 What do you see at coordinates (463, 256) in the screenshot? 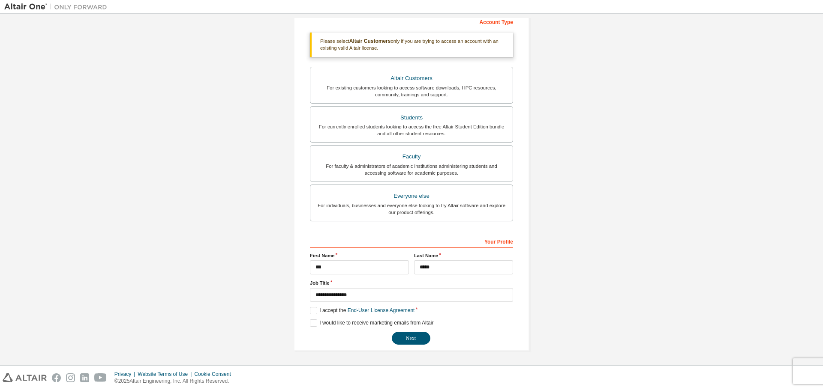
I see `label: Last Name` at bounding box center [463, 256].